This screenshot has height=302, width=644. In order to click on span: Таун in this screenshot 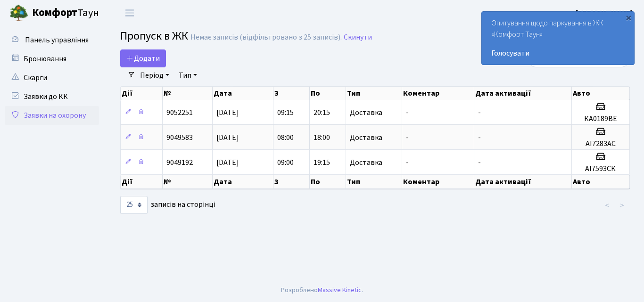, I will do `click(65, 13)`.